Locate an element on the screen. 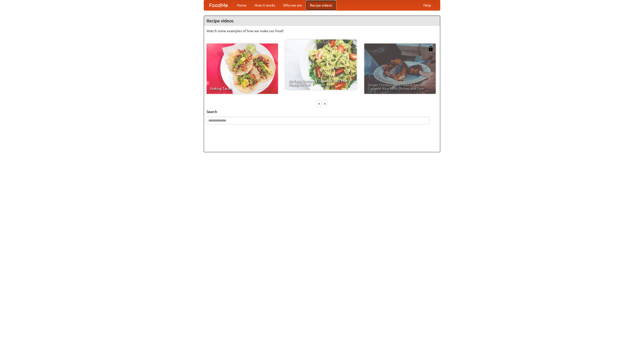 The image size is (644, 356). a: Help is located at coordinates (427, 5).